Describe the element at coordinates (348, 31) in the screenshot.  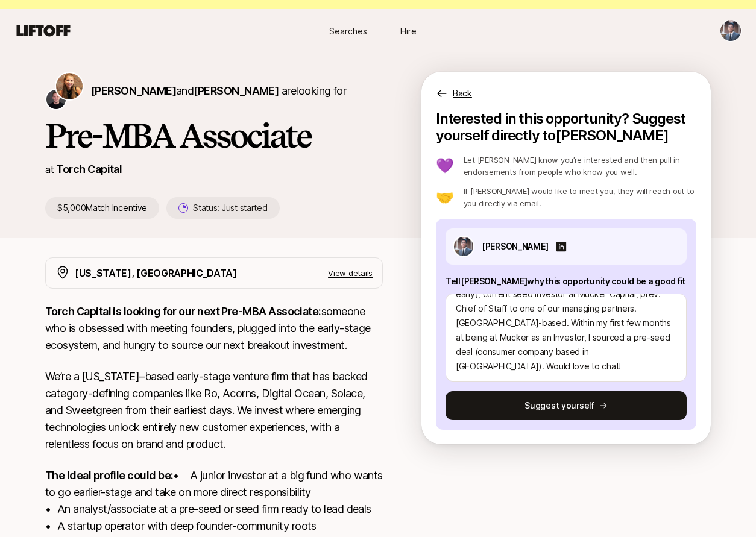
I see `span: Searches` at that location.